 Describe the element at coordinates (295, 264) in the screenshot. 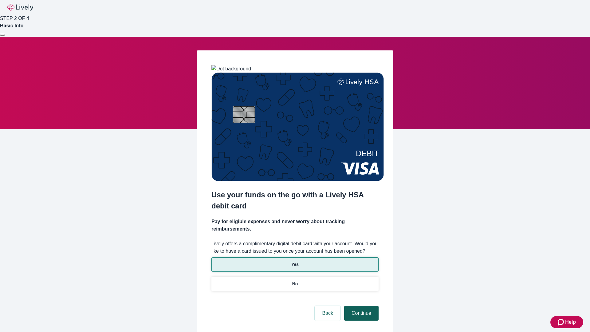

I see `button: Yes` at that location.